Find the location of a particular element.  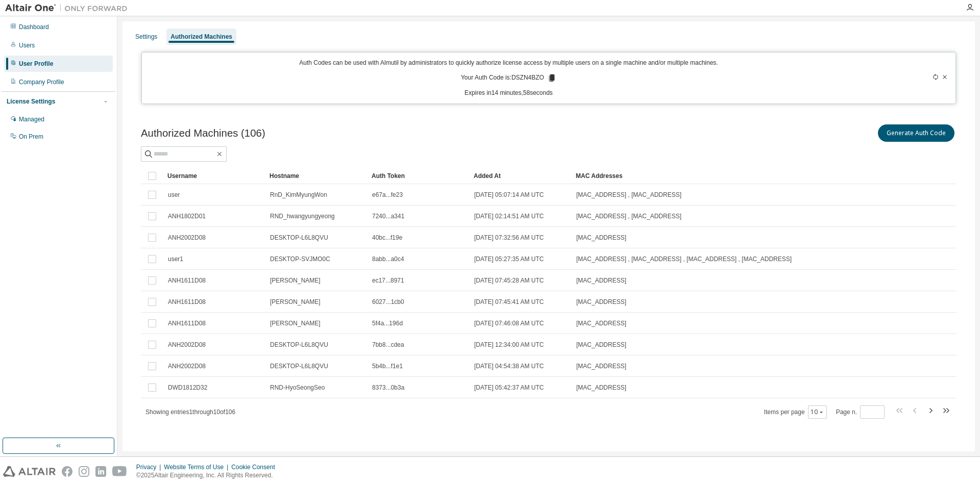

span: RnD_KimMyungWon is located at coordinates (299, 195).